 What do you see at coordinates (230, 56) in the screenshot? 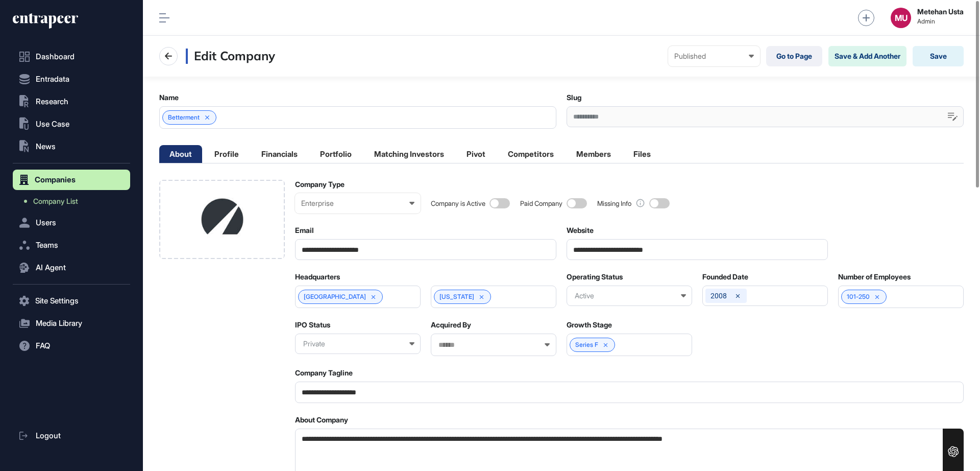
I see `h3: Edit Company` at bounding box center [230, 56].